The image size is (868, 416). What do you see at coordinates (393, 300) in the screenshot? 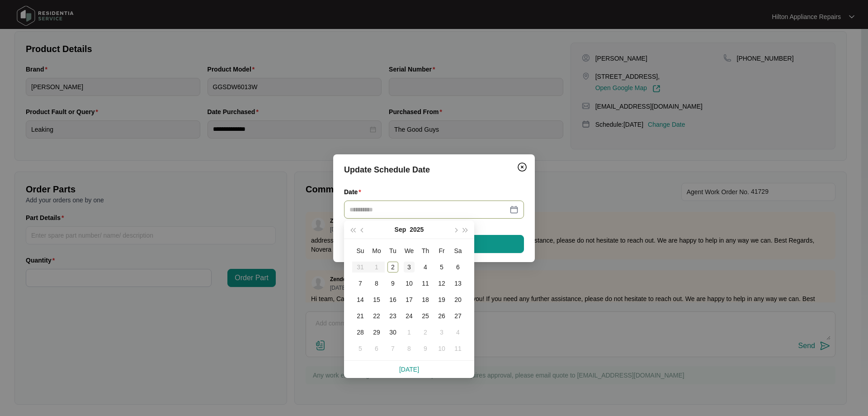
I see `td: 2025-09-16` at bounding box center [393, 300].